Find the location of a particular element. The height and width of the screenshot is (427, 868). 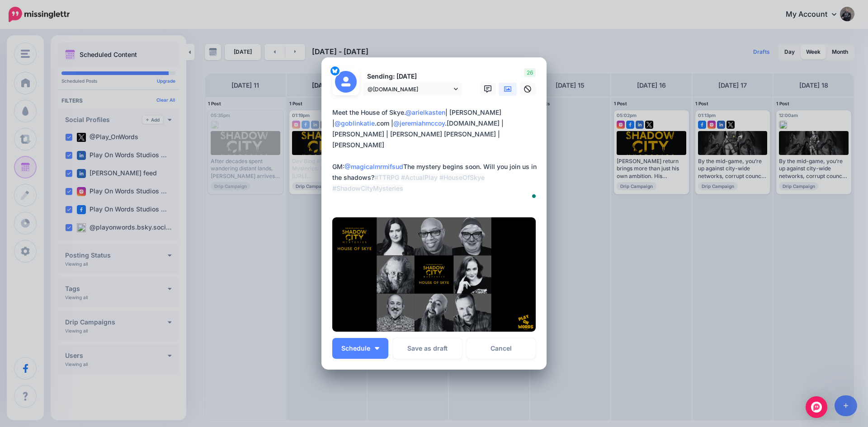

a: Cancel is located at coordinates (501, 348).